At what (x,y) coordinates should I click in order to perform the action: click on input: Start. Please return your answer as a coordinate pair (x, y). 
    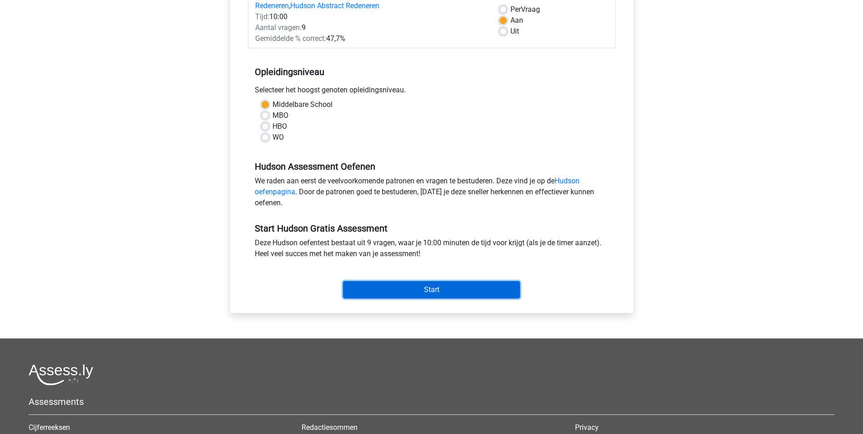
    Looking at the image, I should click on (431, 290).